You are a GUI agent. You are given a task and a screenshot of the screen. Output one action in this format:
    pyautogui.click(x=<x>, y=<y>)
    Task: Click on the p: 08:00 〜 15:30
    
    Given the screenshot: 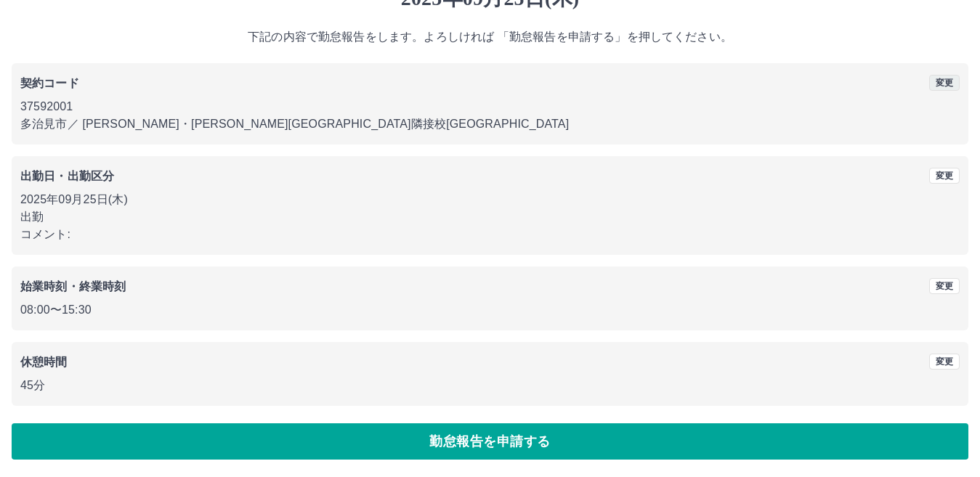 What is the action you would take?
    pyautogui.click(x=490, y=310)
    